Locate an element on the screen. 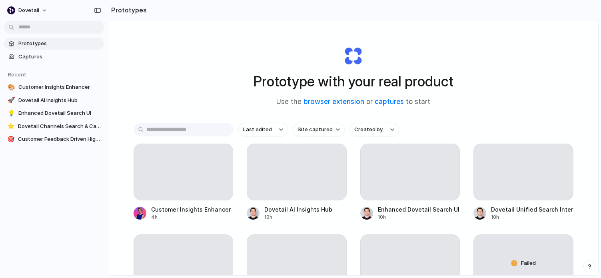  div: Customer Insights Enhancer is located at coordinates (191, 209).